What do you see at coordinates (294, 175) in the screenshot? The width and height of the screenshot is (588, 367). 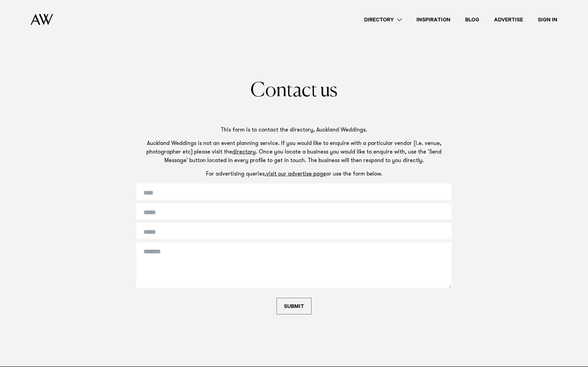 I see `p: For advertising queries, or use the form below.` at bounding box center [294, 175].